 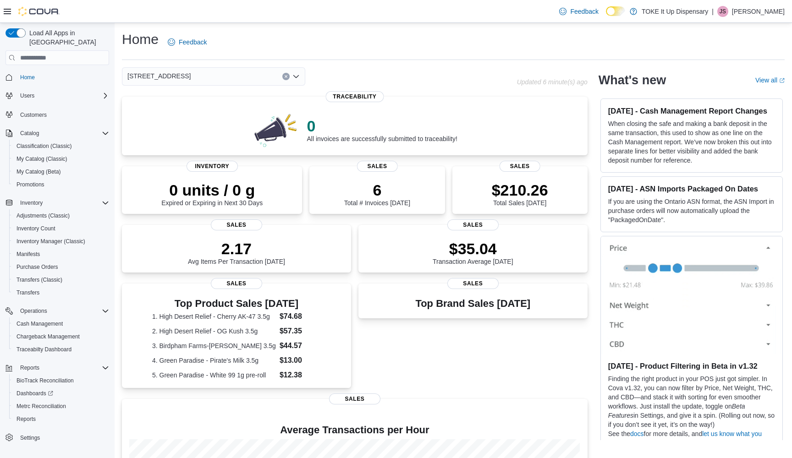 What do you see at coordinates (41, 406) in the screenshot?
I see `a: Metrc Reconciliation` at bounding box center [41, 406].